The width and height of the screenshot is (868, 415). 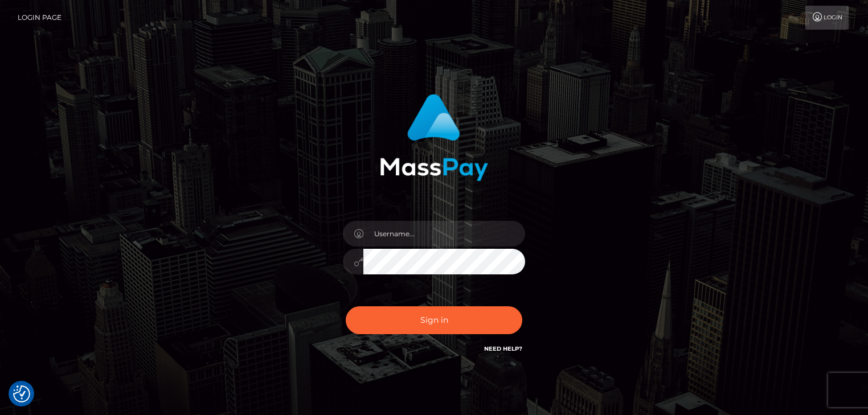 What do you see at coordinates (444, 234) in the screenshot?
I see `input: Username...` at bounding box center [444, 234].